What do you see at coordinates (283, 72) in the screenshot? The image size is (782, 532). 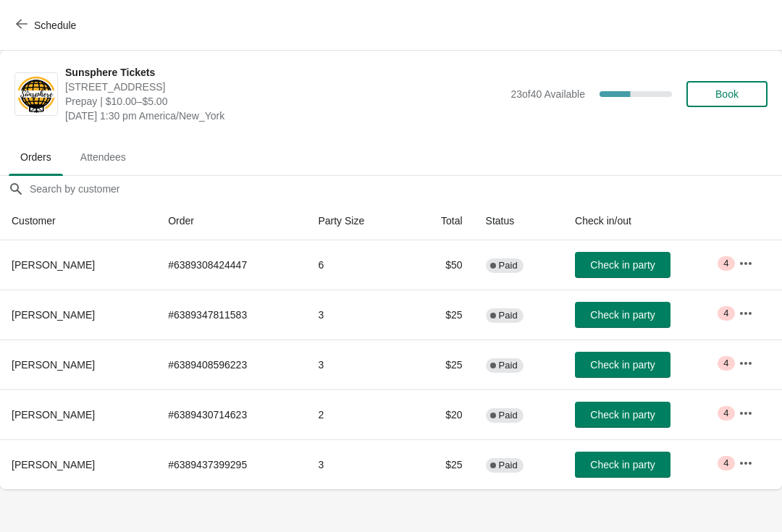 I see `span: Sunsphere Tickets` at bounding box center [283, 72].